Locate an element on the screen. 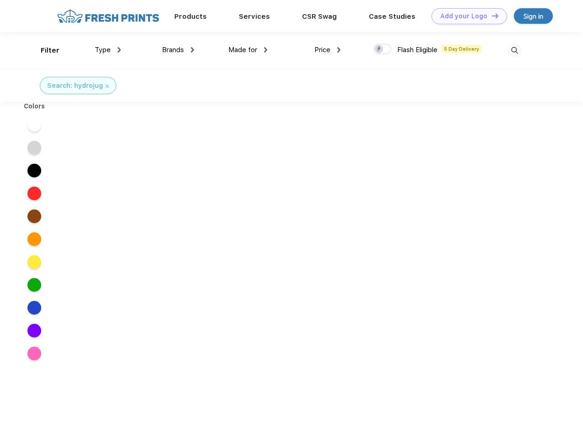 Image resolution: width=583 pixels, height=439 pixels. div: Search: hydrojug is located at coordinates (75, 86).